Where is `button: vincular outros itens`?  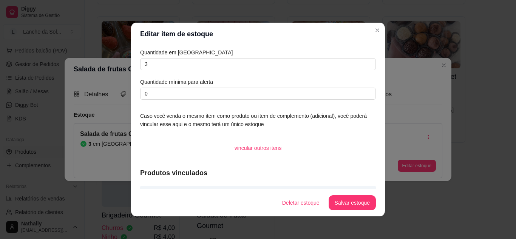
button: vincular outros itens is located at coordinates (258, 148).